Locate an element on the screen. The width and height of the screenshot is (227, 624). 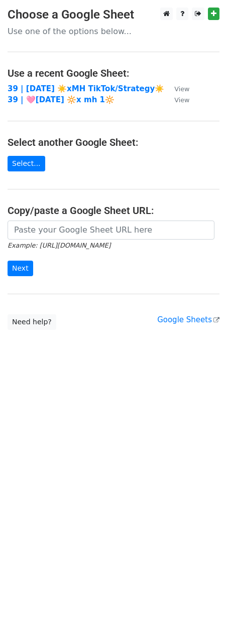
input: Next is located at coordinates (20, 268).